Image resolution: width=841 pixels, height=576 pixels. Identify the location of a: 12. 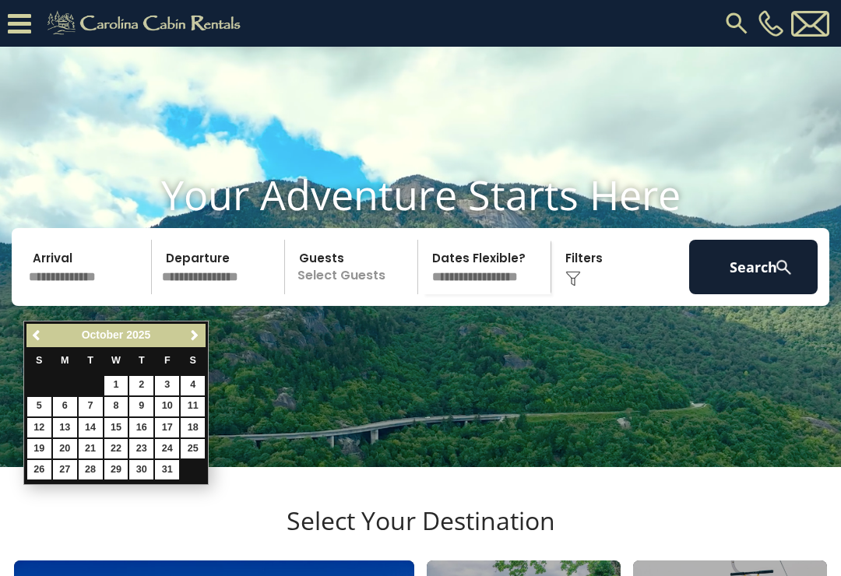
(39, 427).